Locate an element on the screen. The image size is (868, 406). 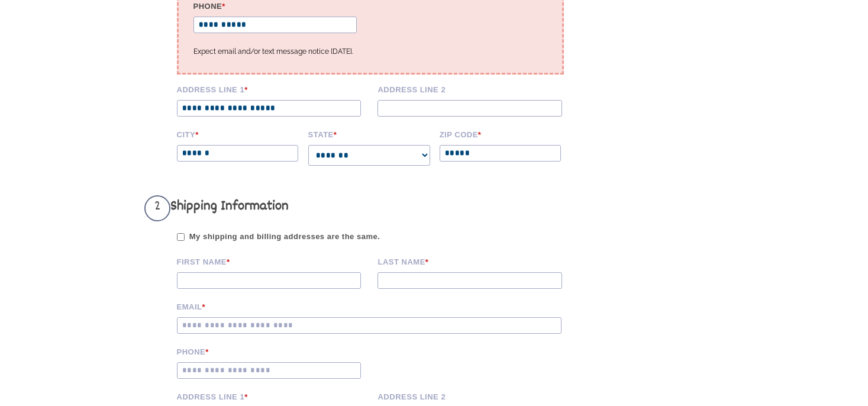
label: Last name is located at coordinates (474, 261).